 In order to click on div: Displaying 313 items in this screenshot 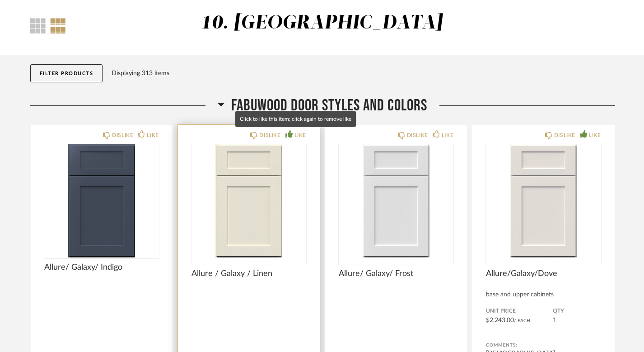, I will do `click(361, 73)`.